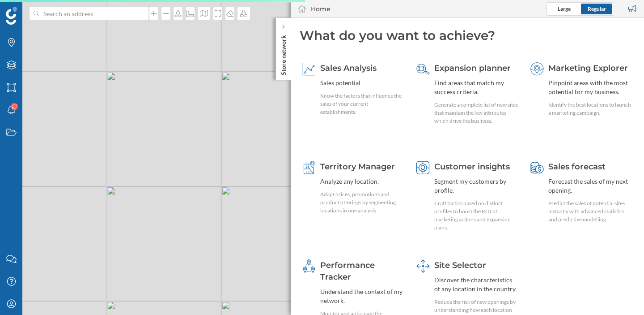 This screenshot has height=315, width=644. Describe the element at coordinates (590, 211) in the screenshot. I see `div: Predict the sales of potential sites instantly with advanced statistics and predictive modelling.` at that location.